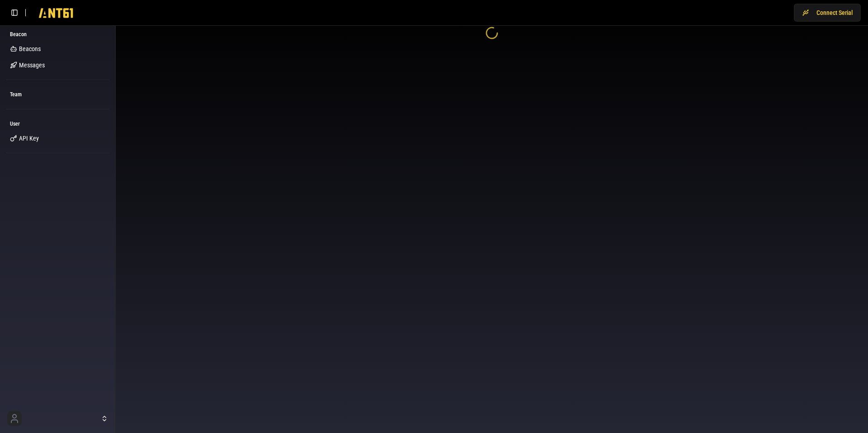 This screenshot has height=433, width=868. I want to click on span: Messages, so click(32, 65).